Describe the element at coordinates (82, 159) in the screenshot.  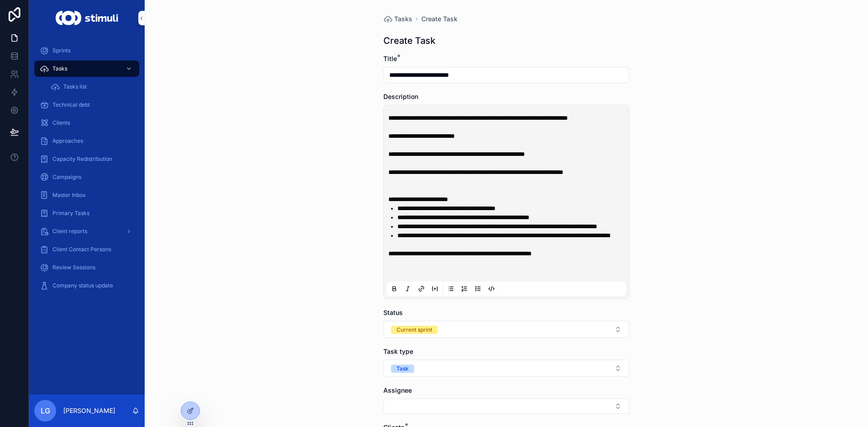
I see `span: Capacity Redistribution` at that location.